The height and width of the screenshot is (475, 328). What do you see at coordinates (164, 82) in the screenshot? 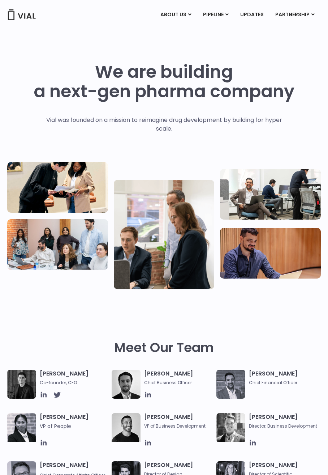
I see `h1: We are building a next-gen pharma company` at bounding box center [164, 82].